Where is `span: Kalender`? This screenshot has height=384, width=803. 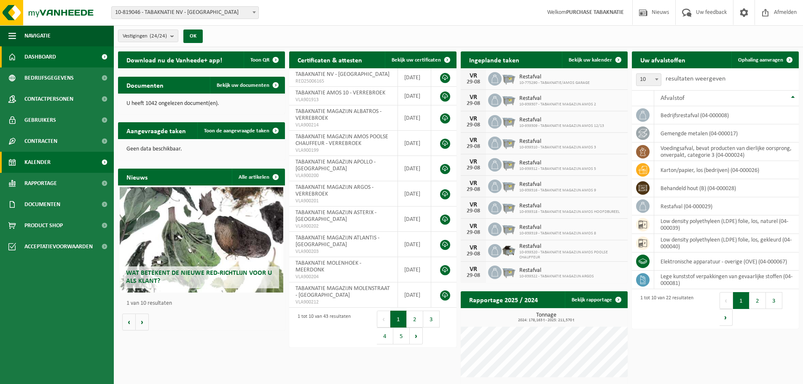
span: Kalender is located at coordinates (37, 162).